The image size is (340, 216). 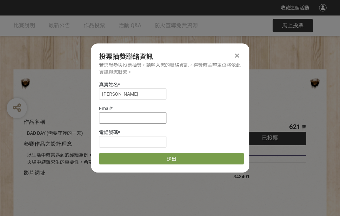 I want to click on a: 防火宣導免費資源, so click(x=176, y=26).